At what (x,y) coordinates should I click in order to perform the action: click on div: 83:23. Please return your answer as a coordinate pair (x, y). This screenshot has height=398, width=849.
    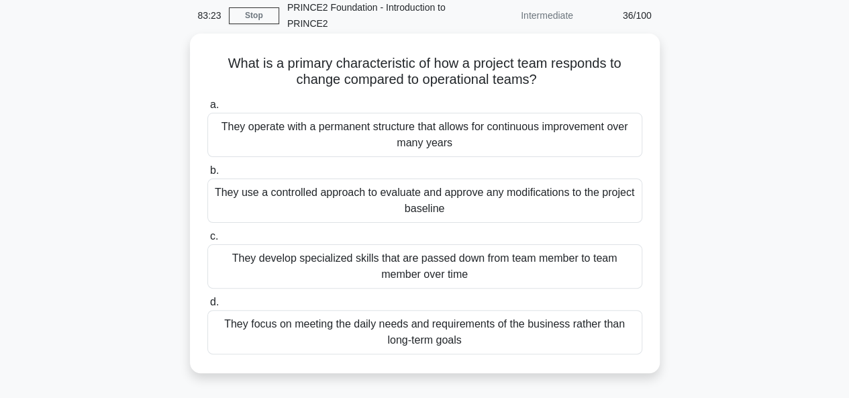
    Looking at the image, I should click on (209, 15).